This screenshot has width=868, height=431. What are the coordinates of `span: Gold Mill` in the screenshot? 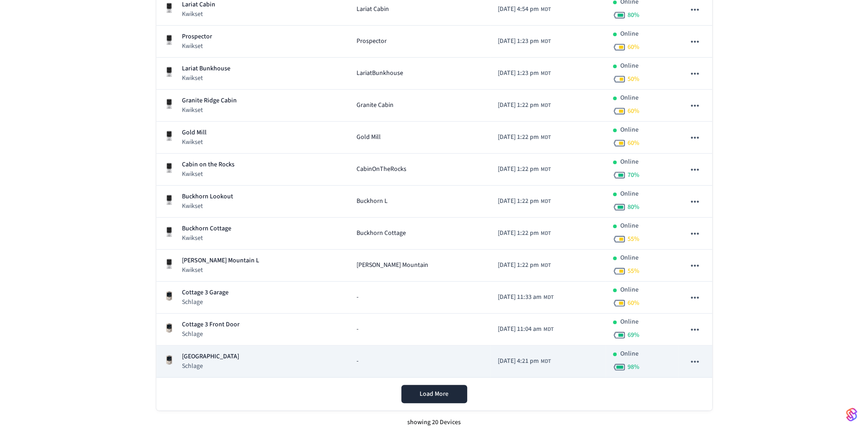 It's located at (368, 137).